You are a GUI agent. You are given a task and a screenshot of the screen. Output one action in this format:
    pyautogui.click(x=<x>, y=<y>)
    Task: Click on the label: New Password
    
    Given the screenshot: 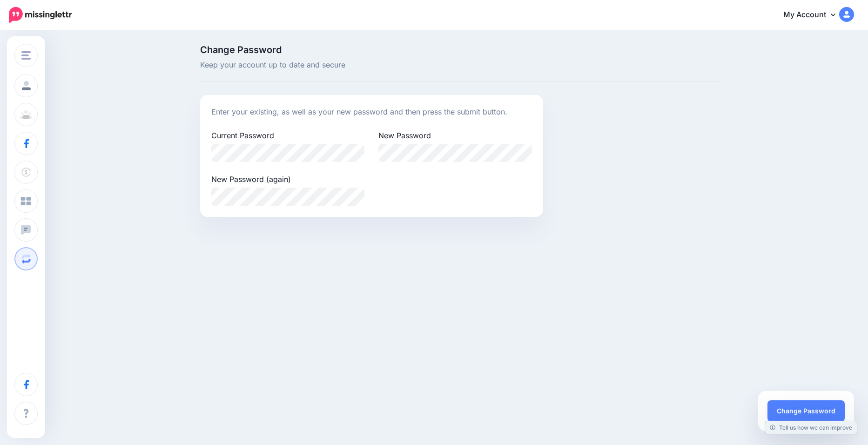 What is the action you would take?
    pyautogui.click(x=455, y=135)
    